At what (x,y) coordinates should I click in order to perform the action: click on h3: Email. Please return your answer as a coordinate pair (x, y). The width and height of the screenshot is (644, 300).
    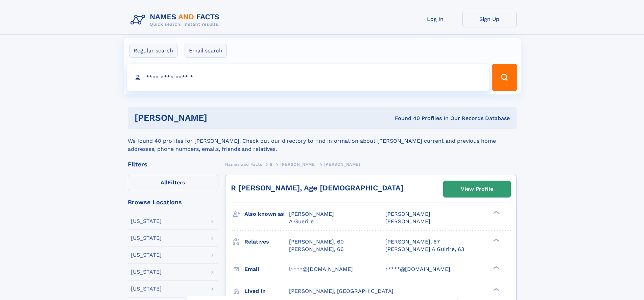
    Looking at the image, I should click on (267, 269).